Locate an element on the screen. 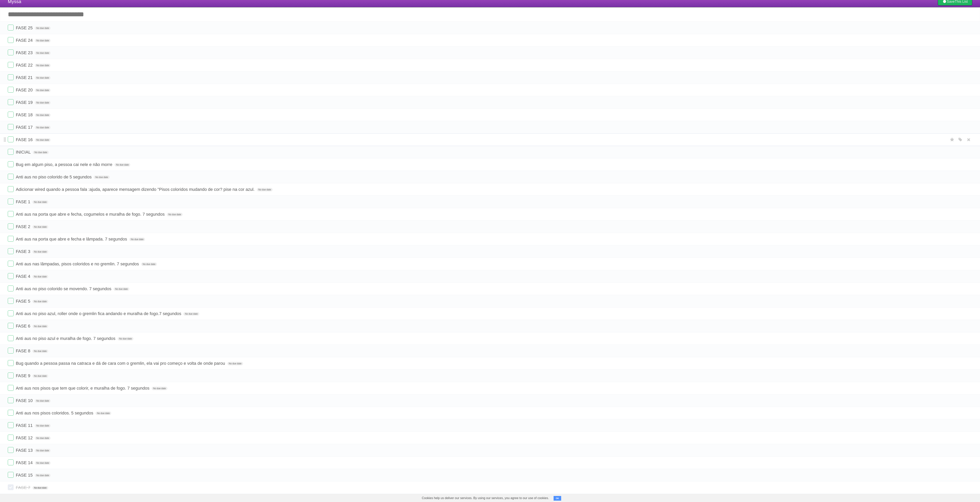 The height and width of the screenshot is (502, 980). span: Anti aus na porta que abre e fecha e lâmpada. 7 segundos is located at coordinates (71, 239).